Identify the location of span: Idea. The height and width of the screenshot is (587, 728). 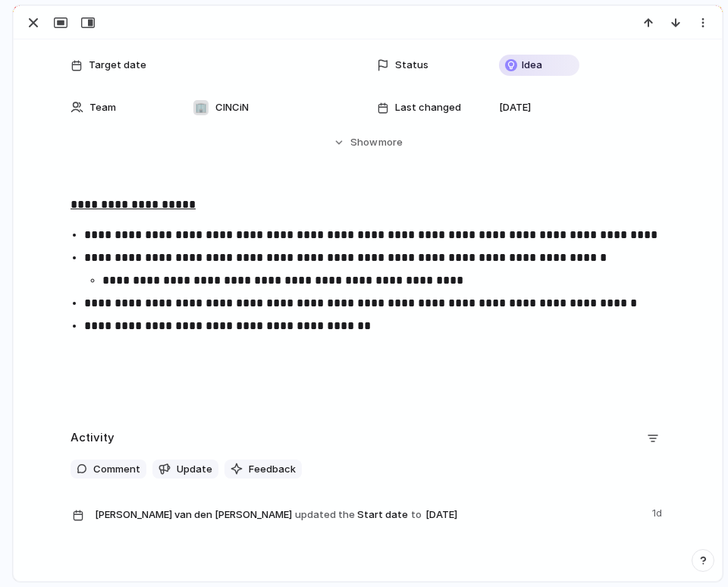
(532, 65).